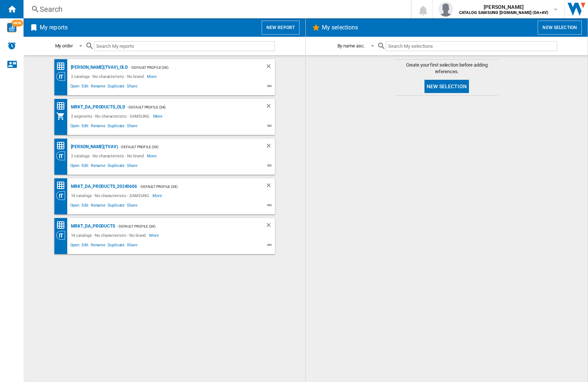  What do you see at coordinates (111, 116) in the screenshot?
I see `div: 2 segments - No characteristic - SAMSUNG` at bounding box center [111, 116].